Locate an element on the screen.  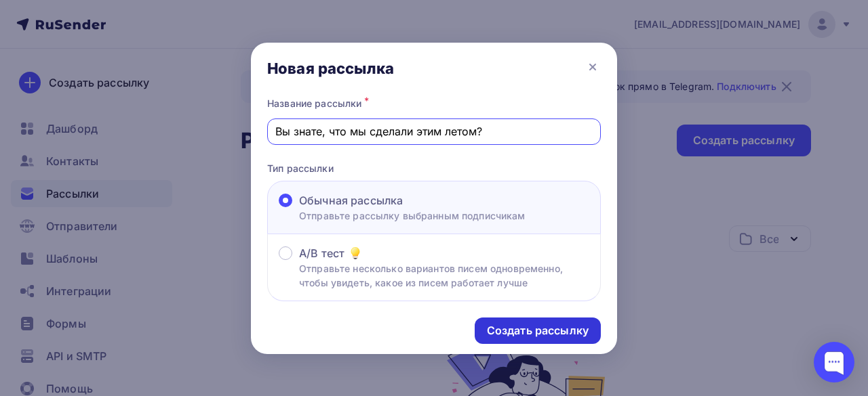
span: A/B тест is located at coordinates (321, 254).